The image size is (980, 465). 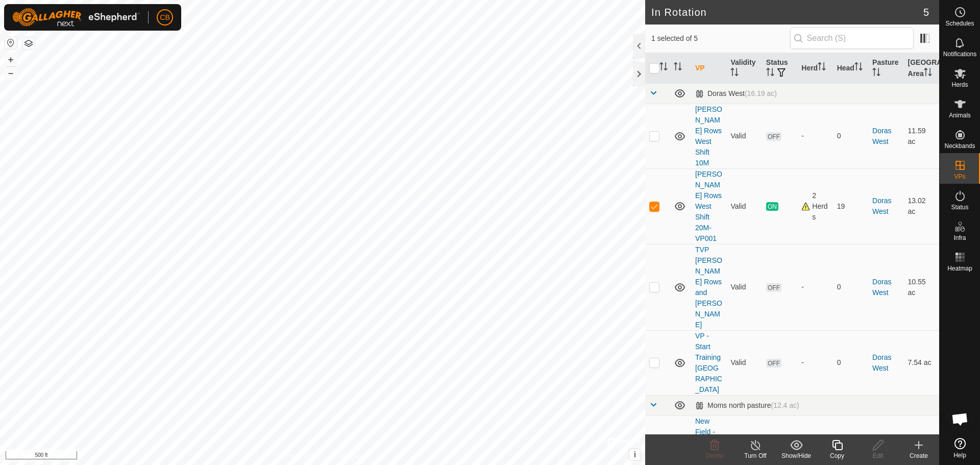 I want to click on th: VP, so click(x=709, y=68).